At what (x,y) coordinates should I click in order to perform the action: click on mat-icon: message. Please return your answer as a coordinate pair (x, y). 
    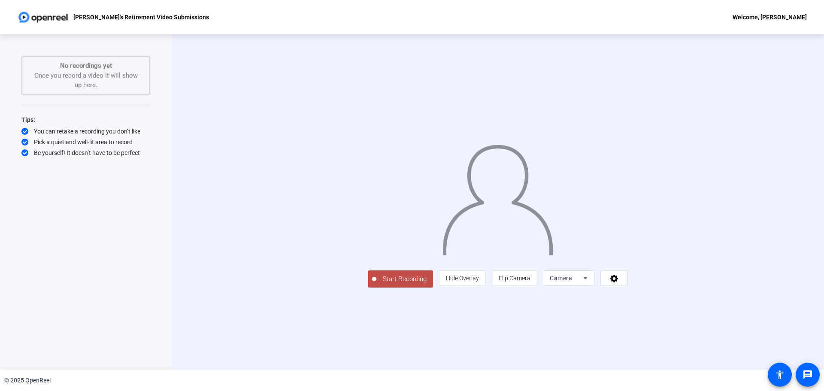
    Looking at the image, I should click on (808, 375).